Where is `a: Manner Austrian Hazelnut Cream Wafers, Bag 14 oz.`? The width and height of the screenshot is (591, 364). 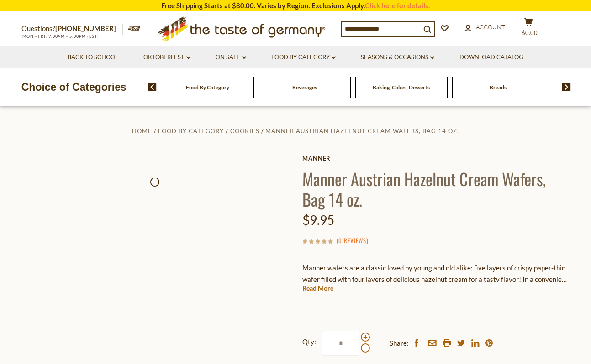 a: Manner Austrian Hazelnut Cream Wafers, Bag 14 oz. is located at coordinates (362, 131).